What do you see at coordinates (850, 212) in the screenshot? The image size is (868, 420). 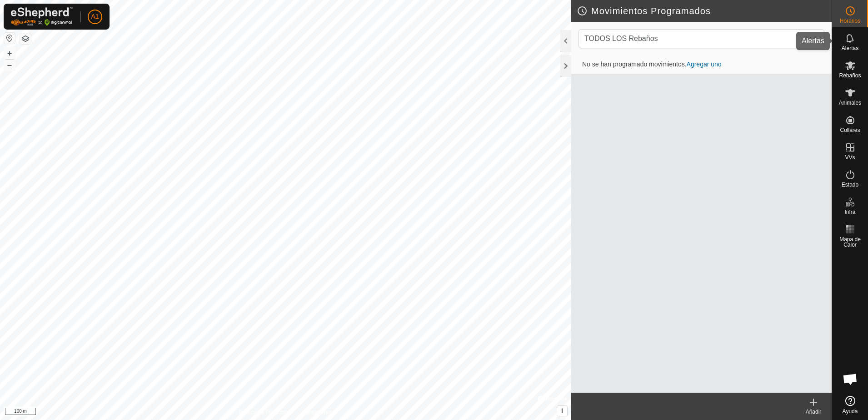 I see `span: Infra` at bounding box center [850, 212].